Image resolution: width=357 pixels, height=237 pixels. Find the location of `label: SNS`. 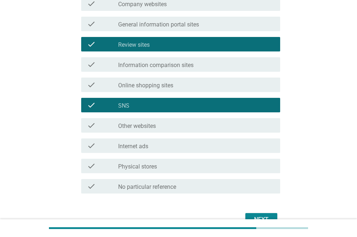

label: SNS is located at coordinates (123, 106).